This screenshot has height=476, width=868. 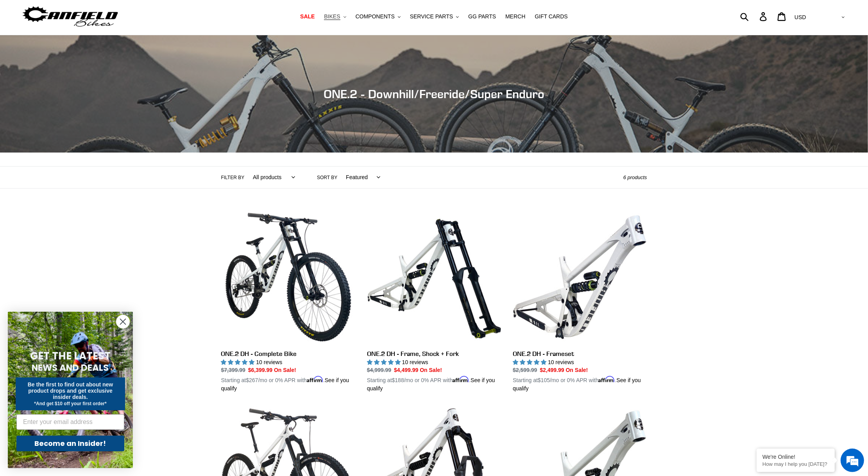 What do you see at coordinates (335, 16) in the screenshot?
I see `button: BIKES` at bounding box center [335, 16].